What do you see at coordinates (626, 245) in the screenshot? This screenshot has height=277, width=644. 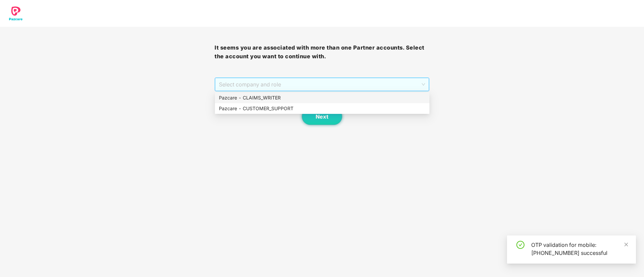 I see `span: close` at bounding box center [626, 245].